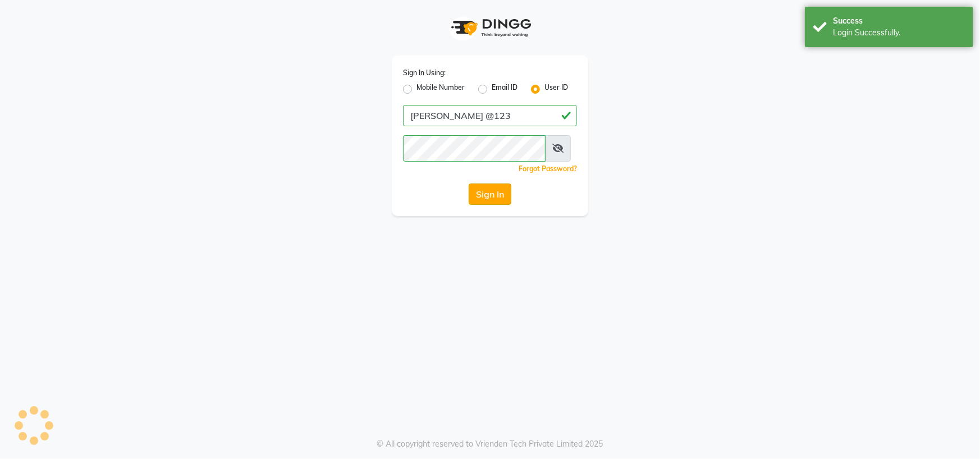 The image size is (980, 459). Describe the element at coordinates (490, 28) in the screenshot. I see `img: logo1.svg` at that location.